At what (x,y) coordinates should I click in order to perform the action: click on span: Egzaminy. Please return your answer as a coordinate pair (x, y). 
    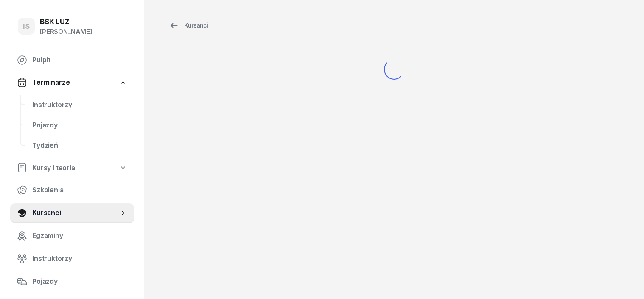
    Looking at the image, I should click on (80, 236).